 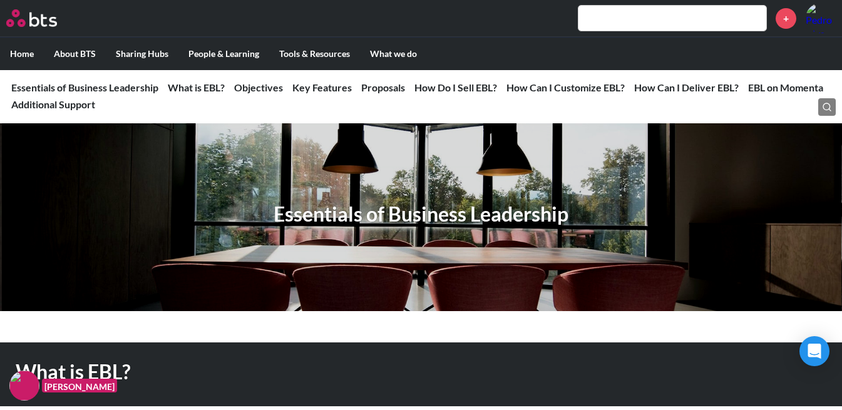 I want to click on div: Open Intercom Messenger, so click(x=814, y=351).